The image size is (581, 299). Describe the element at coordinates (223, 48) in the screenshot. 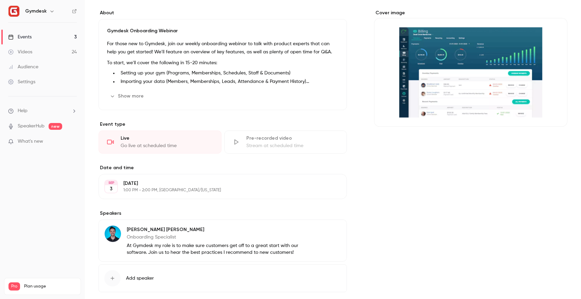

I see `p: For those new to Gymdesk, join our weekly onboarding webinar to talk with product experts that ca...` at that location.